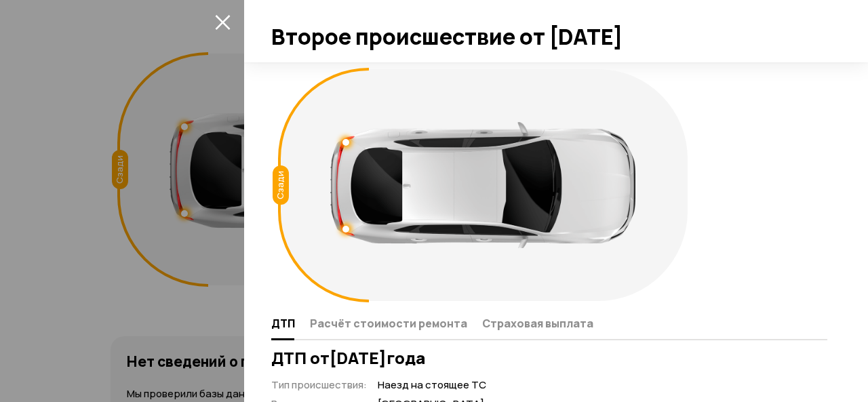 This screenshot has height=402, width=868. I want to click on button: закрыть, so click(223, 21).